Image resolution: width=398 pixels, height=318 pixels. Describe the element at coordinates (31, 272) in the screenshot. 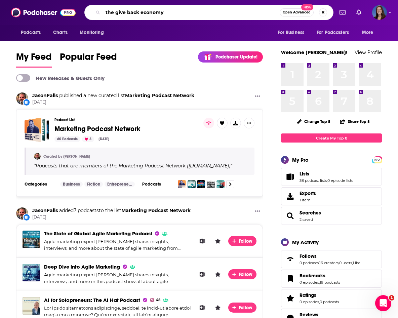

I see `a: Deep Dive into Agile Marketing` at that location.